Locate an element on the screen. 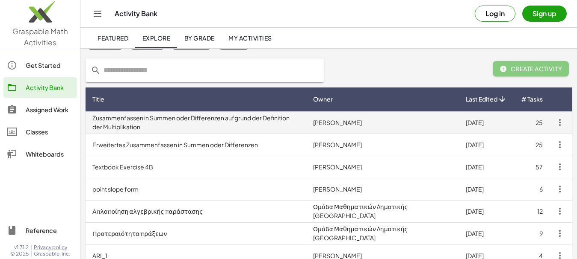  span: Featured is located at coordinates (113, 38).